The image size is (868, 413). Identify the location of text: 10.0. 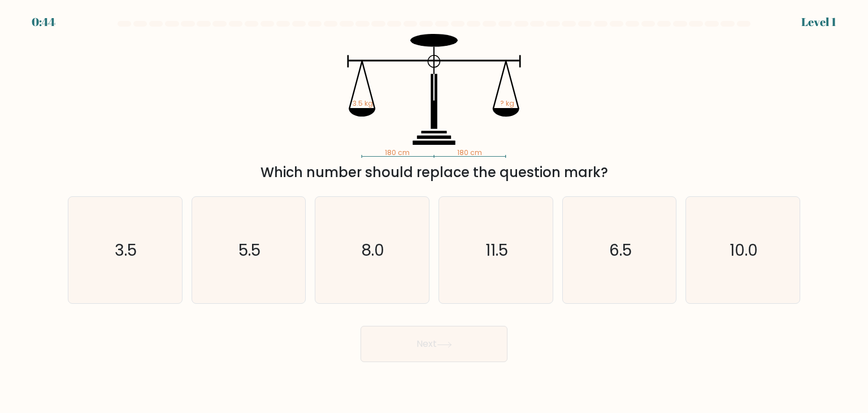
(743, 250).